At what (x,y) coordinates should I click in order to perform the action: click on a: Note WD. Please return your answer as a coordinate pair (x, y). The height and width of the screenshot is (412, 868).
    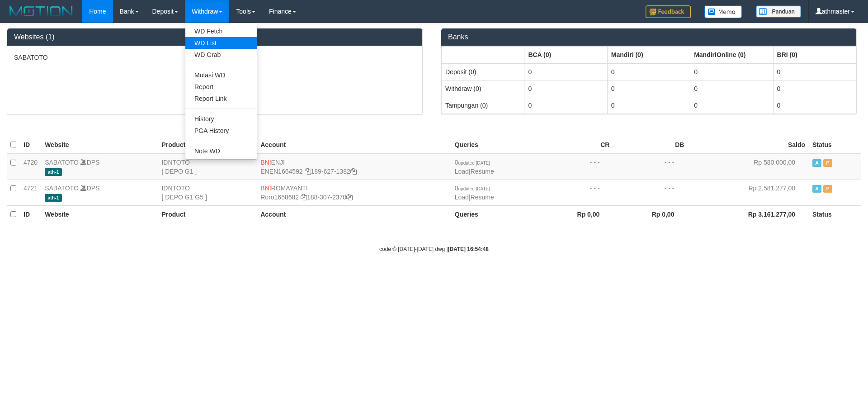
    Looking at the image, I should click on (221, 151).